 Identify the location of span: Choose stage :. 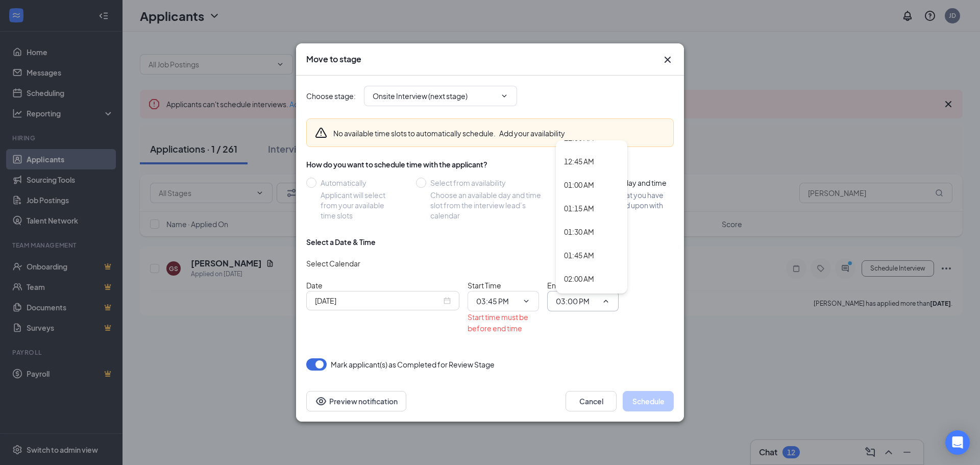
(331, 96).